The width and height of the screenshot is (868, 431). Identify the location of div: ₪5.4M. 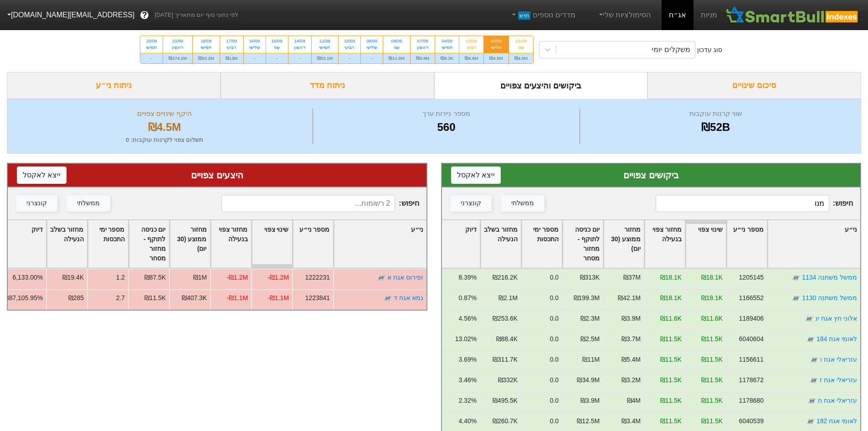
(631, 360).